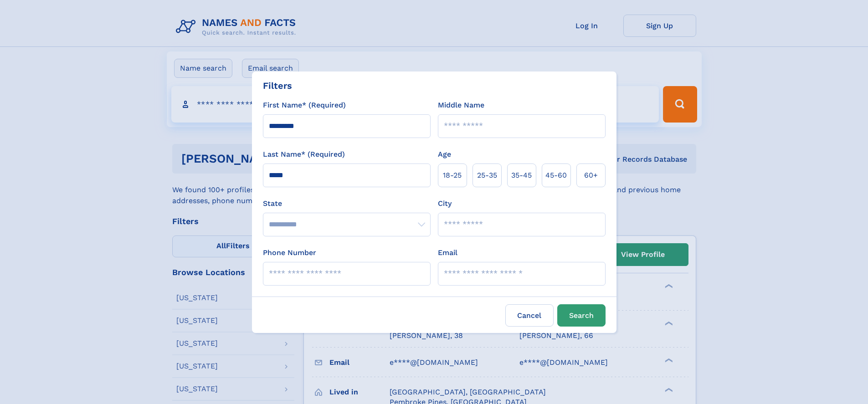  I want to click on label: City, so click(445, 203).